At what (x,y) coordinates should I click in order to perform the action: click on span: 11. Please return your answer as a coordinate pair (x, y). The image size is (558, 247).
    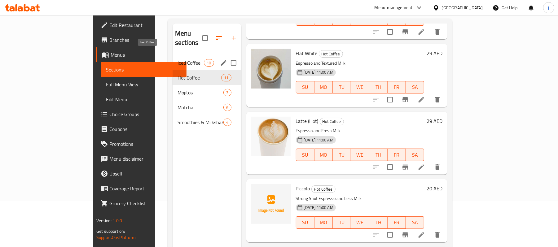
    Looking at the image, I should click on (226, 78).